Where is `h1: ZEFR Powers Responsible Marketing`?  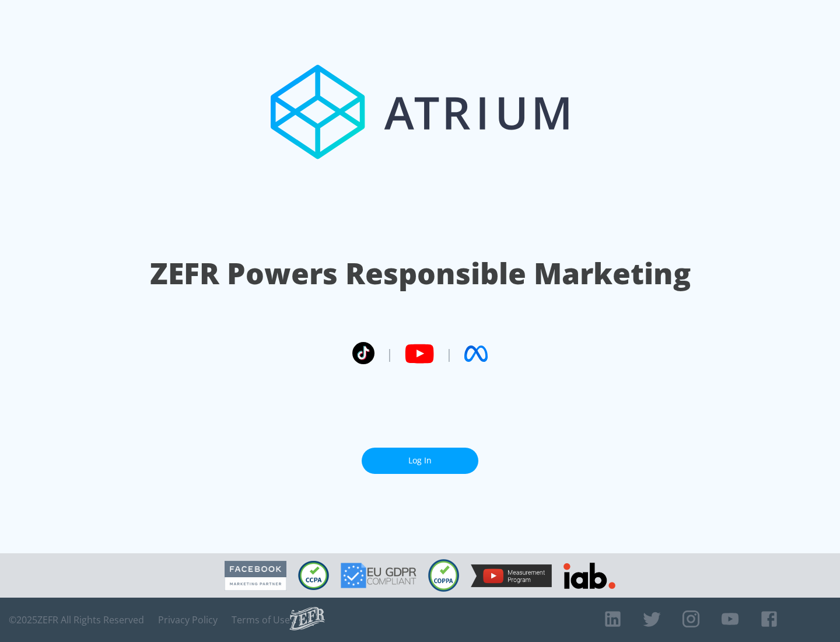
h1: ZEFR Powers Responsible Marketing is located at coordinates (420, 273).